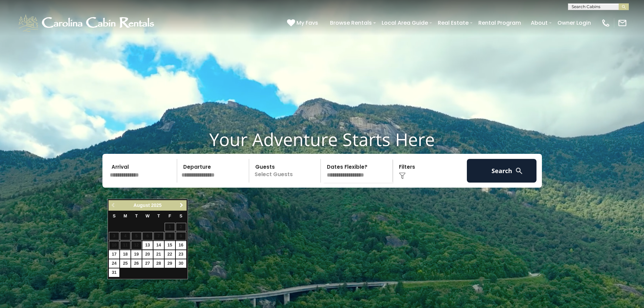 The width and height of the screenshot is (644, 308). What do you see at coordinates (159, 216) in the screenshot?
I see `span: Thursday` at bounding box center [159, 216].